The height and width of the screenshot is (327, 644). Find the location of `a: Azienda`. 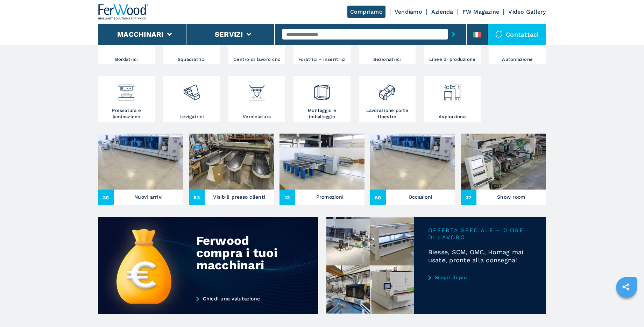

a: Azienda is located at coordinates (442, 12).